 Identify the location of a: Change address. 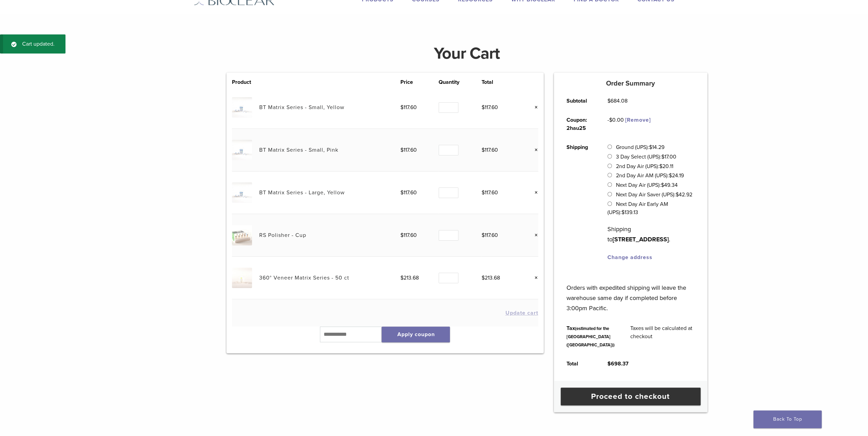
(630, 257).